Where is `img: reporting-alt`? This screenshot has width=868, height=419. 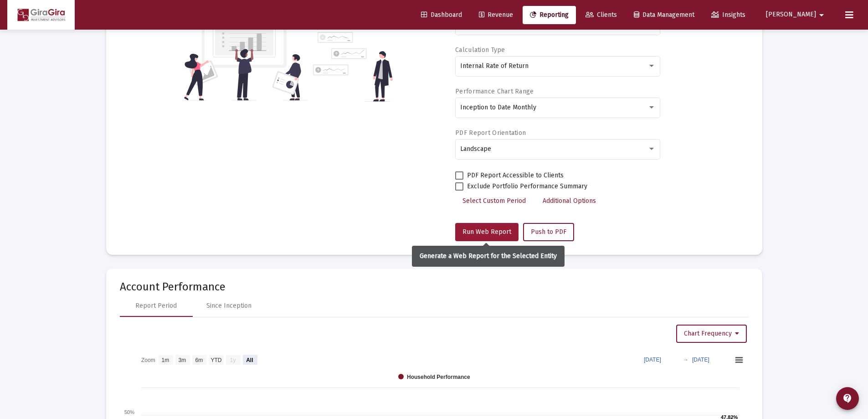
img: reporting-alt is located at coordinates (353, 67).